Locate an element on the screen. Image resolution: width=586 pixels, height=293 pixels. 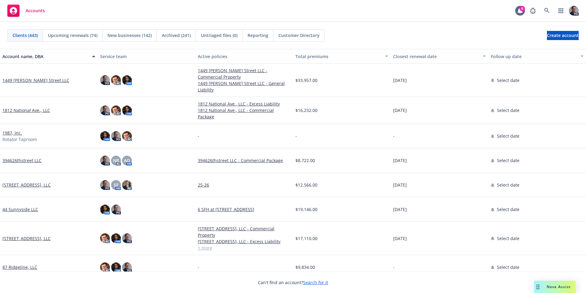
span: Clients (443) is located at coordinates (25, 35).